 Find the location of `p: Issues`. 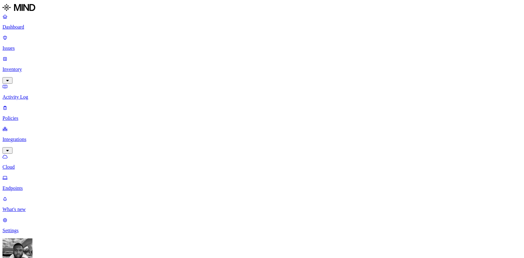

p: Issues is located at coordinates (262, 48).